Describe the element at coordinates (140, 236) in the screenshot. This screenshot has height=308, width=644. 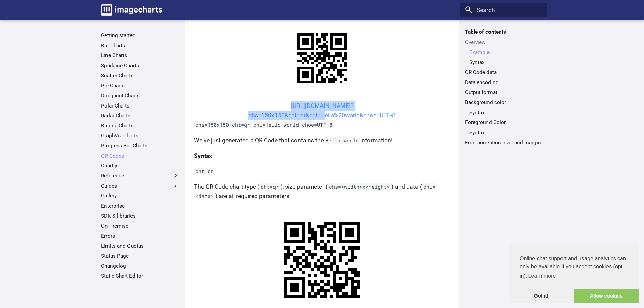
I see `a: Errors` at that location.